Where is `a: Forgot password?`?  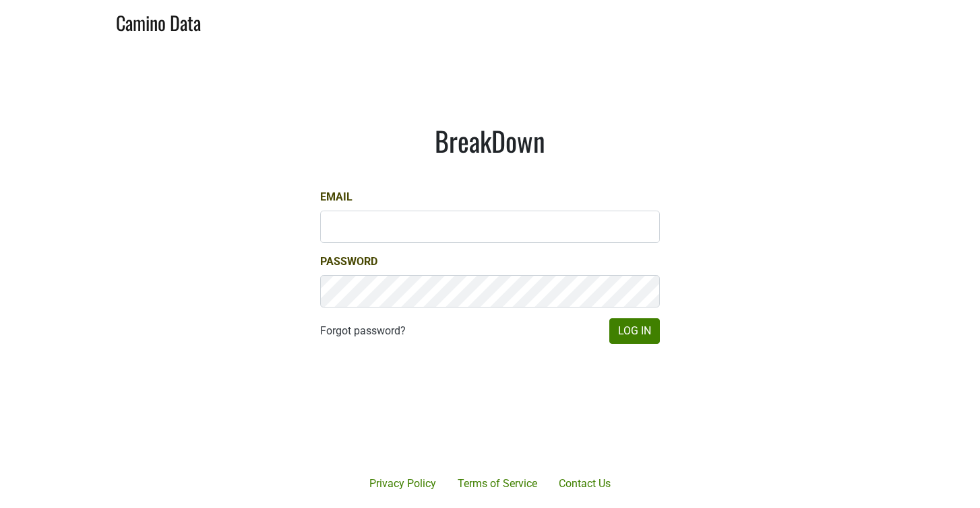 a: Forgot password? is located at coordinates (363, 331).